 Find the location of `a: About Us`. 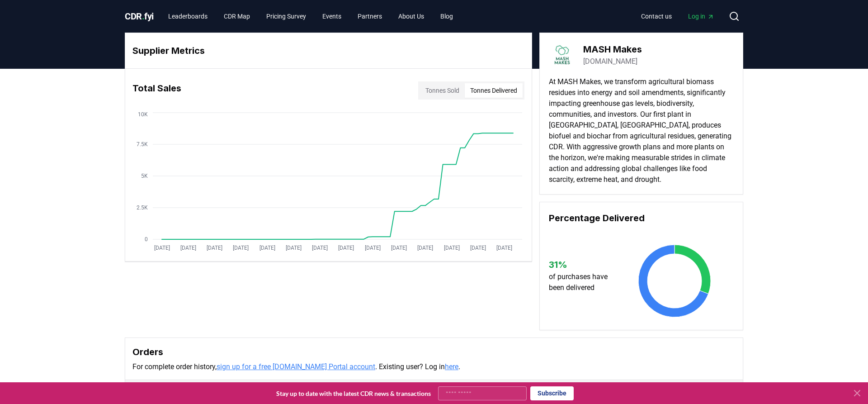

a: About Us is located at coordinates (411, 16).